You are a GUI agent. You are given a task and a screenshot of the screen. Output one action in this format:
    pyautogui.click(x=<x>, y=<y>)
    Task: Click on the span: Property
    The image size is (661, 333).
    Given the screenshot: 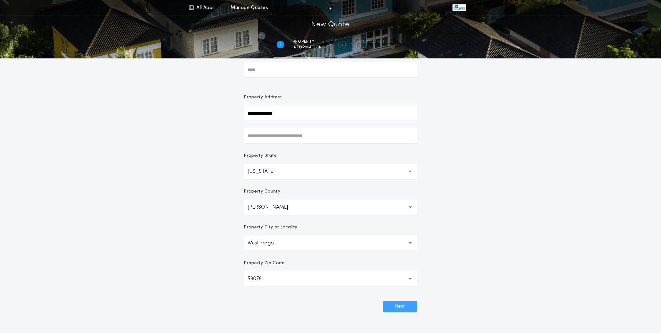 What is the action you would take?
    pyautogui.click(x=307, y=42)
    